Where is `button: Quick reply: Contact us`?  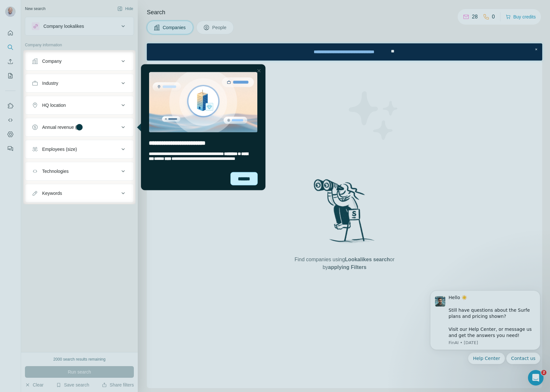
button: Quick reply: Contact us is located at coordinates (103, 76).